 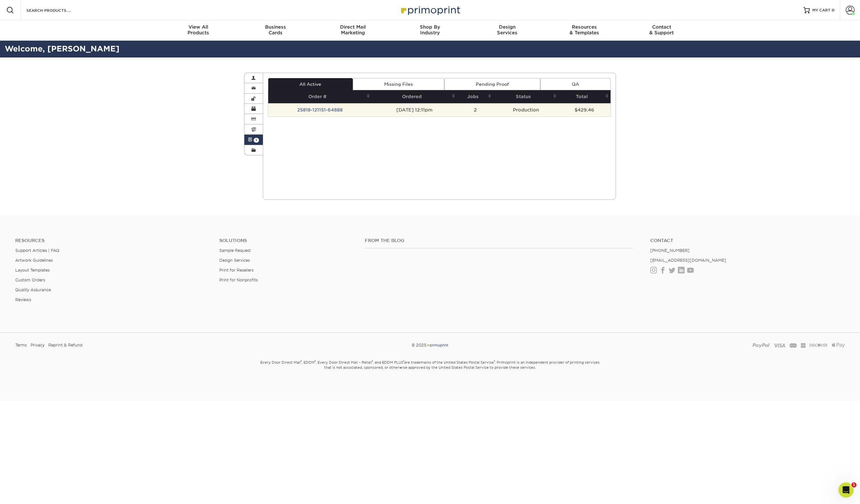 I want to click on h4: Resources, so click(x=112, y=240).